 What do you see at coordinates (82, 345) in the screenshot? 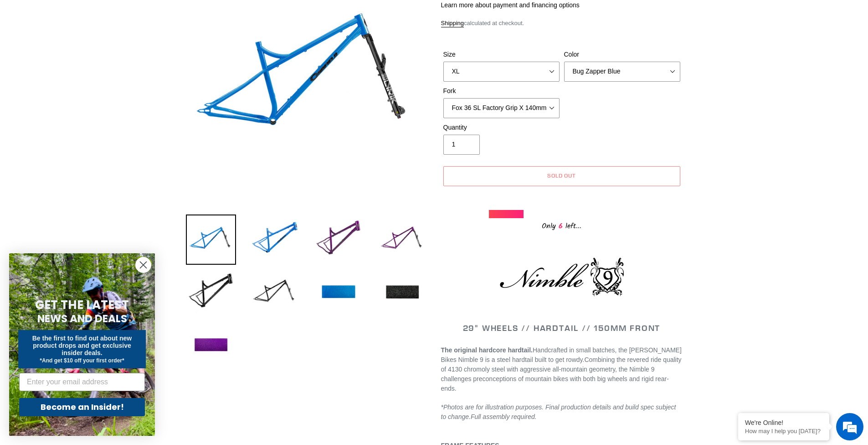
I see `span: Be the first to find out about new product drops and get exclusive insider deals.` at bounding box center [82, 345].